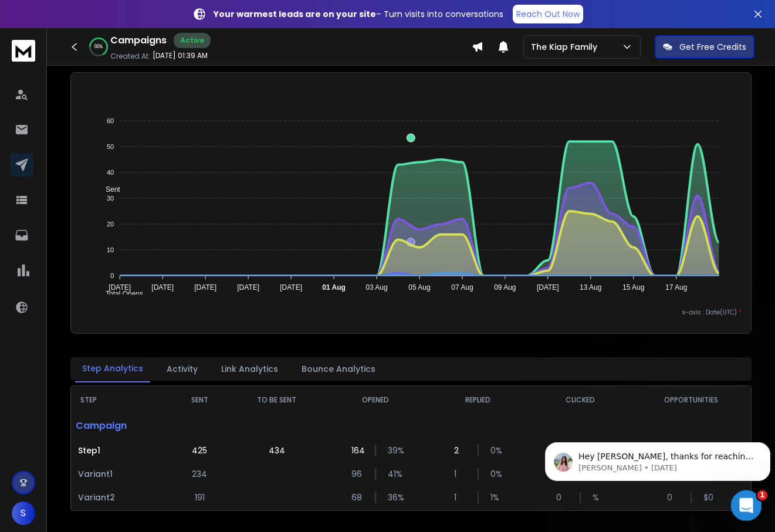 This screenshot has width=775, height=532. What do you see at coordinates (357, 451) in the screenshot?
I see `p: 164` at bounding box center [357, 451].